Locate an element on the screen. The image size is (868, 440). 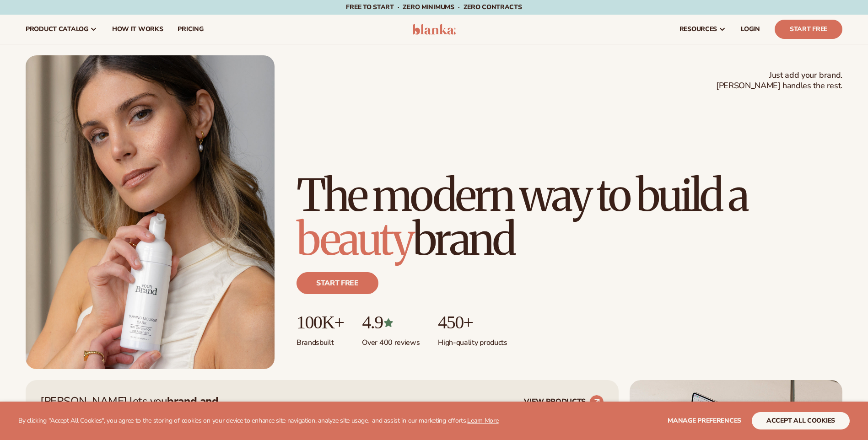
span: pricing is located at coordinates (191, 29).